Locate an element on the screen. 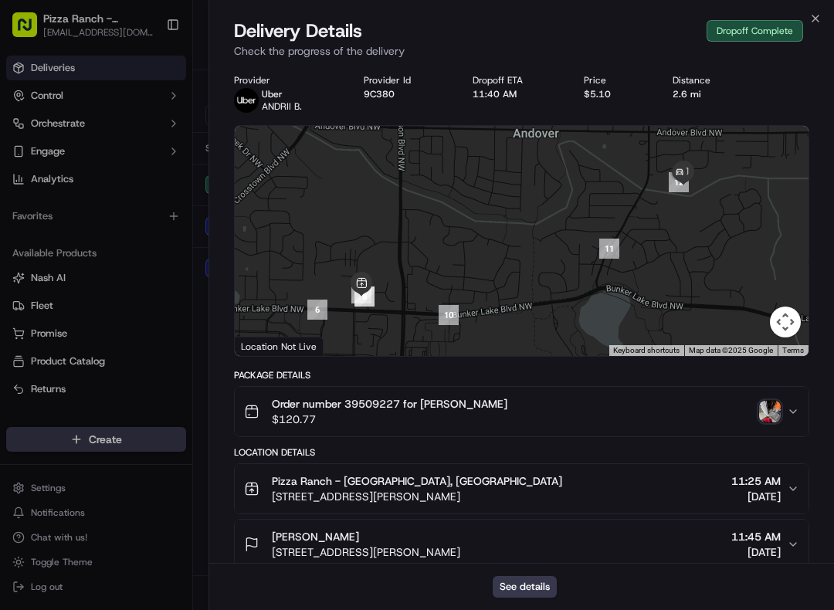  input: Got a question? Start typing here... is located at coordinates (159, 107).